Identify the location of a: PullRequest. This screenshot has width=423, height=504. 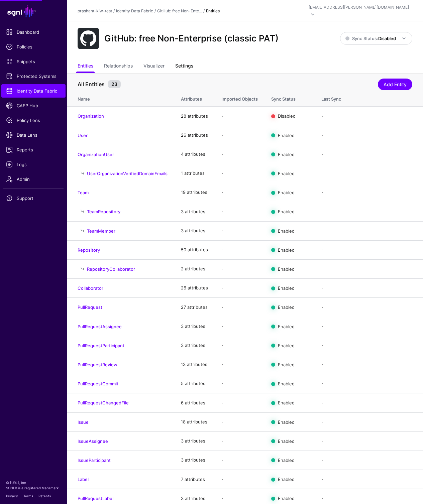
(90, 307).